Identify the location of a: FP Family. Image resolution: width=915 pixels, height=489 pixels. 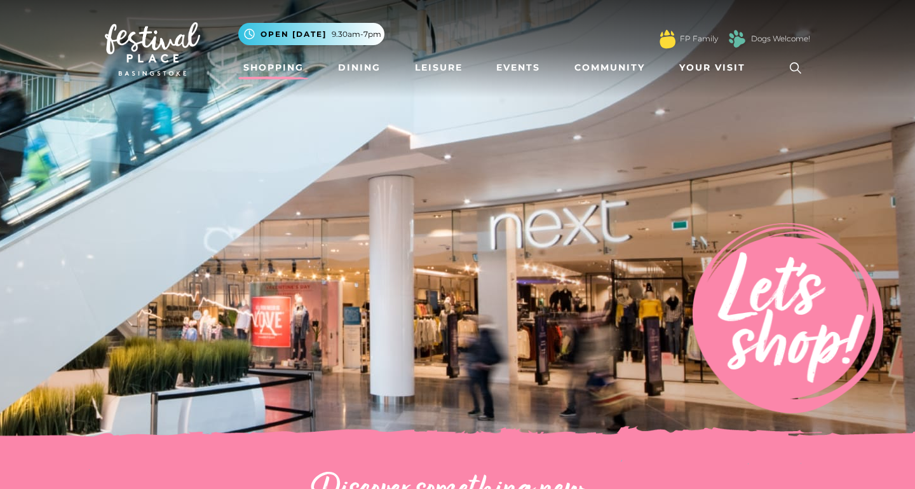
(699, 39).